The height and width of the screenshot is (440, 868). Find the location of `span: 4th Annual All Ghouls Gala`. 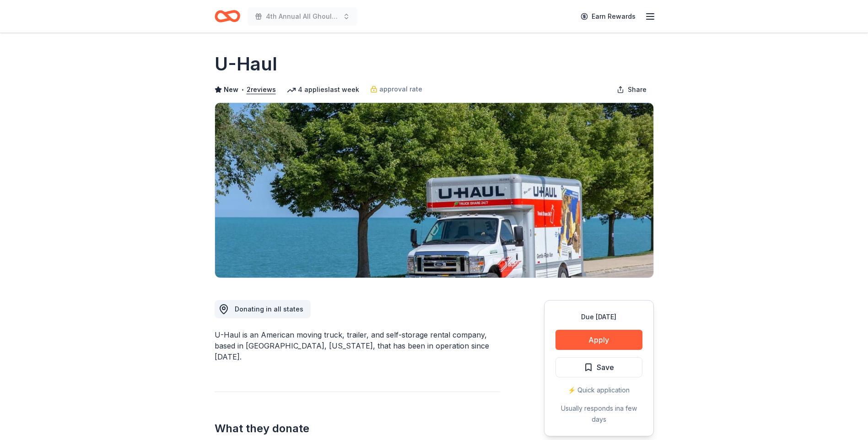

span: 4th Annual All Ghouls Gala is located at coordinates (302, 16).